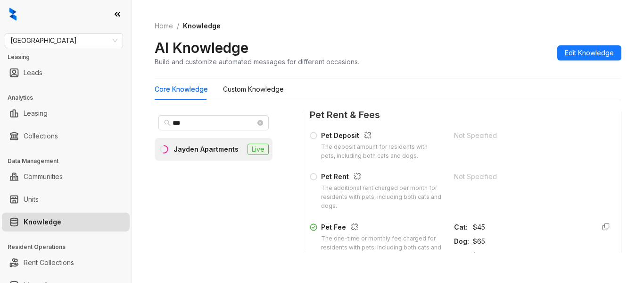 The width and height of the screenshot is (644, 283). Describe the element at coordinates (530, 255) in the screenshot. I see `div: $0` at that location.